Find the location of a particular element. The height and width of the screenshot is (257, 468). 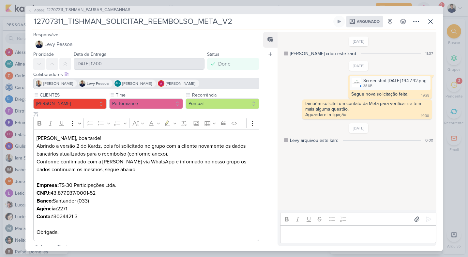

div: Aguardarei a ligação. is located at coordinates (326, 114).